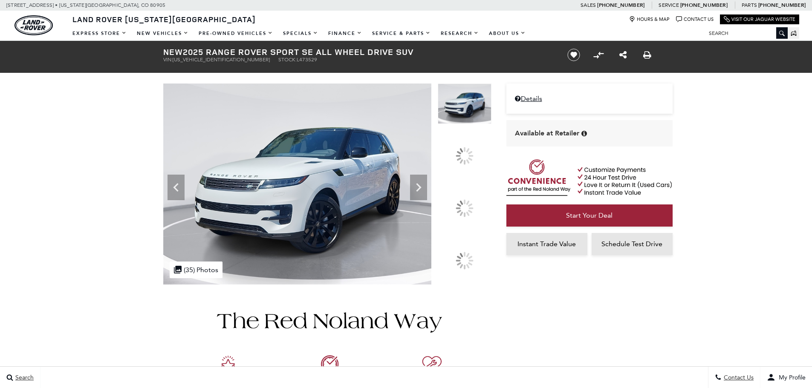 The height and width of the screenshot is (388, 812). What do you see at coordinates (162, 33) in the screenshot?
I see `a: New Vehicles` at bounding box center [162, 33].